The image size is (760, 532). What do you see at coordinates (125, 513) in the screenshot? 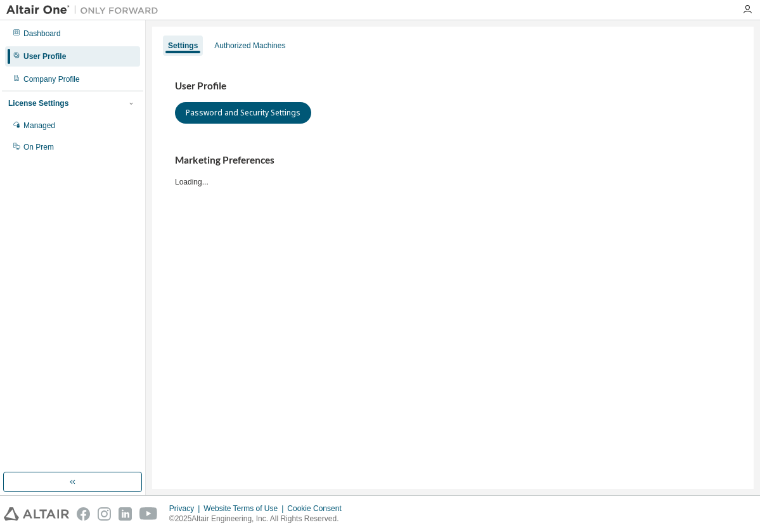
I see `img: linkedin.svg` at bounding box center [125, 513].